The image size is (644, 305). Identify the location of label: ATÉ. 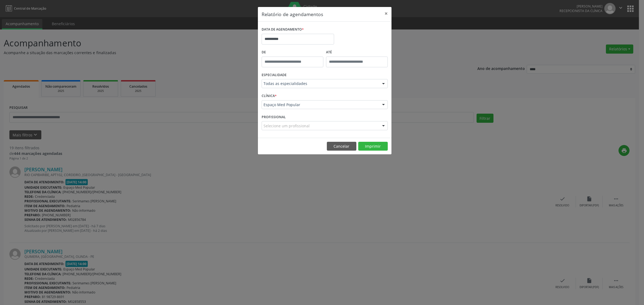
(357, 52).